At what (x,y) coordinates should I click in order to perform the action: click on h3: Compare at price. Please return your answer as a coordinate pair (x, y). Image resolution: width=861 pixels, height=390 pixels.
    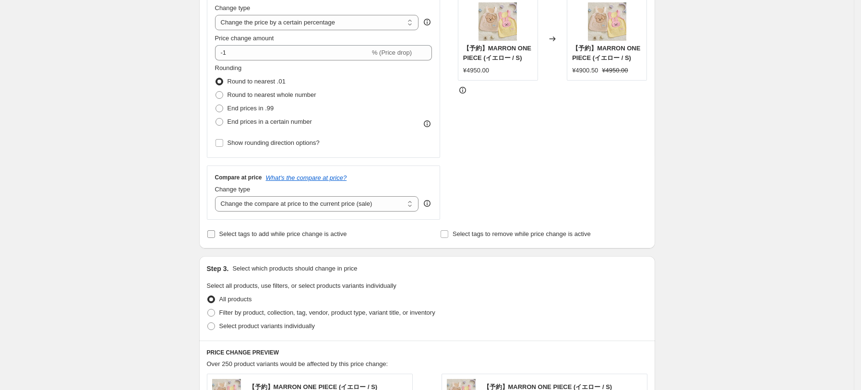
    Looking at the image, I should click on (239, 178).